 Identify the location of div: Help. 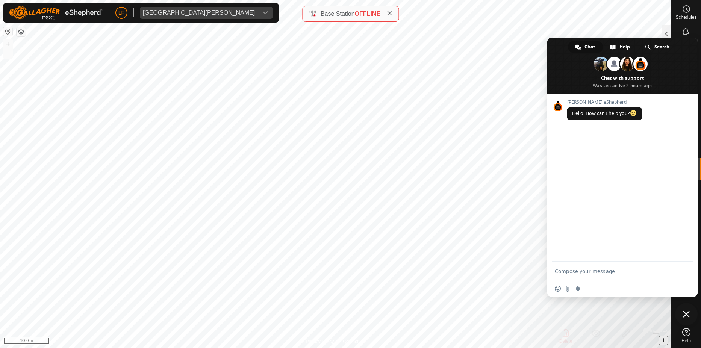
(620, 47).